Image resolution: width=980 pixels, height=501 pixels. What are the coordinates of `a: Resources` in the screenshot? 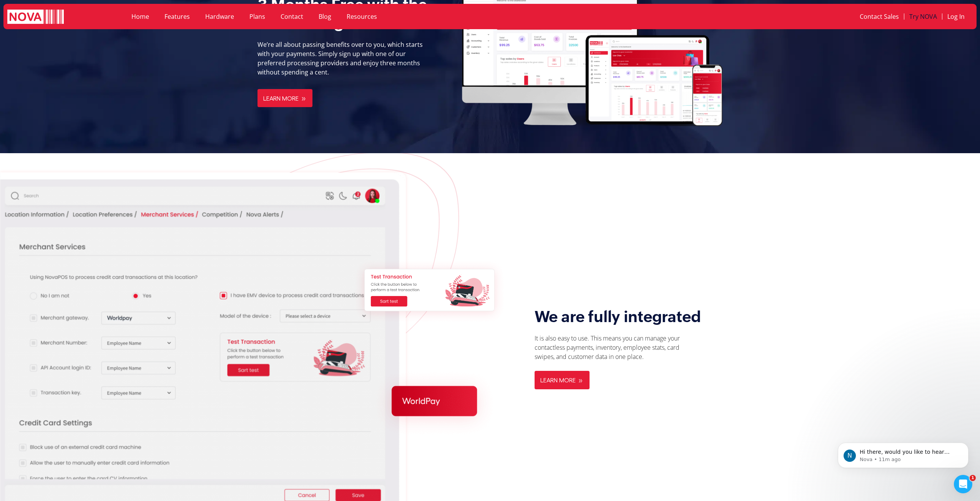 It's located at (362, 17).